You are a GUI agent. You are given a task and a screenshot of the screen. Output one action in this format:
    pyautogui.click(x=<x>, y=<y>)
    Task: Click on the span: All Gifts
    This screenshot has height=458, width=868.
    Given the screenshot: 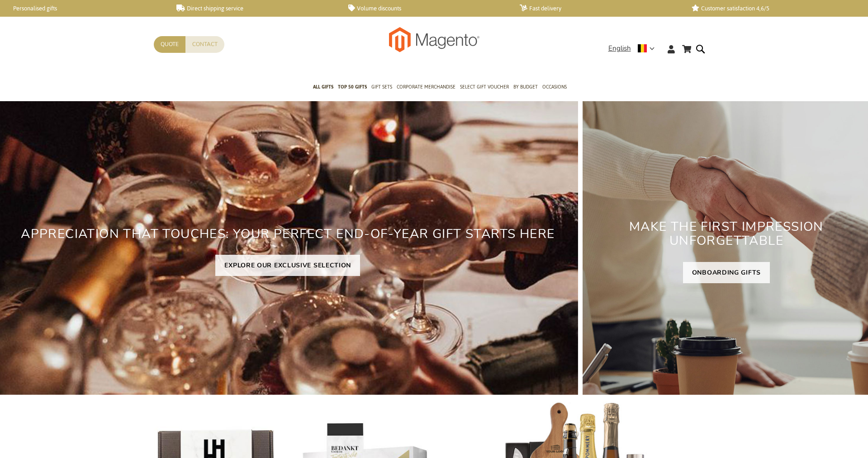 What is the action you would take?
    pyautogui.click(x=323, y=87)
    